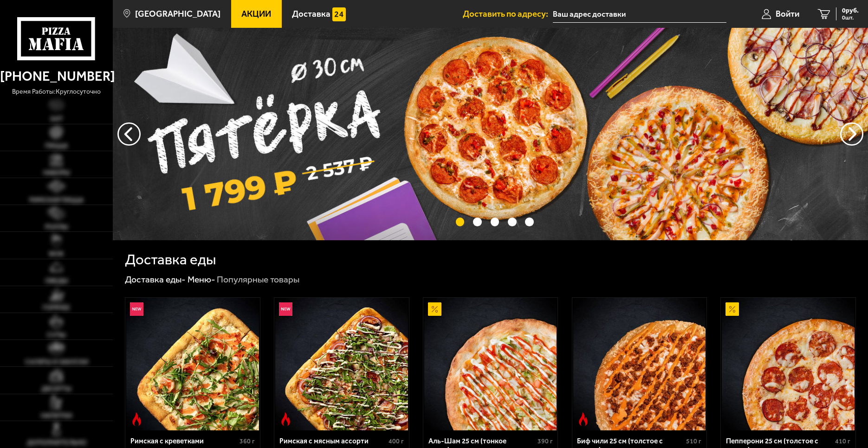 The height and width of the screenshot is (448, 868). What do you see at coordinates (258, 279) in the screenshot?
I see `div: Популярные товары` at bounding box center [258, 279].